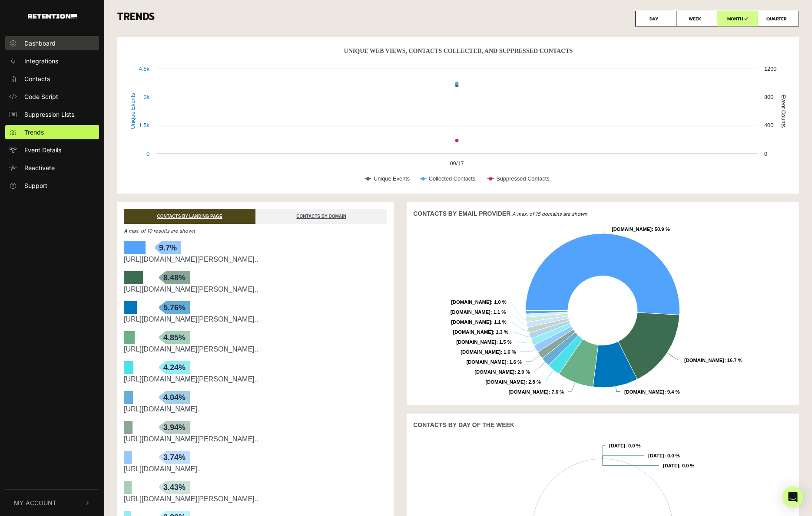 The width and height of the screenshot is (812, 516). What do you see at coordinates (536, 392) in the screenshot?
I see `text: : 7.6 %` at bounding box center [536, 392].